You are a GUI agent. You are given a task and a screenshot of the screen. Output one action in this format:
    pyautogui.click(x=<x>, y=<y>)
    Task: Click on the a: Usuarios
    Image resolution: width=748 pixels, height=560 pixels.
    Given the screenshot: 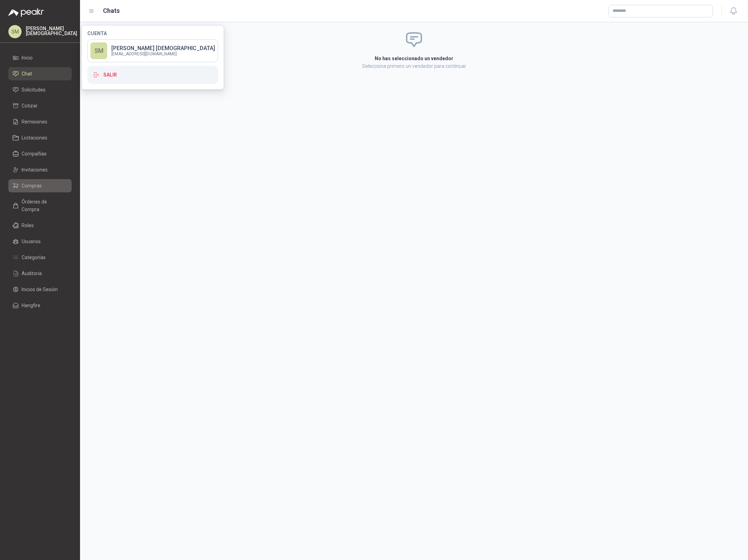 What is the action you would take?
    pyautogui.click(x=40, y=242)
    